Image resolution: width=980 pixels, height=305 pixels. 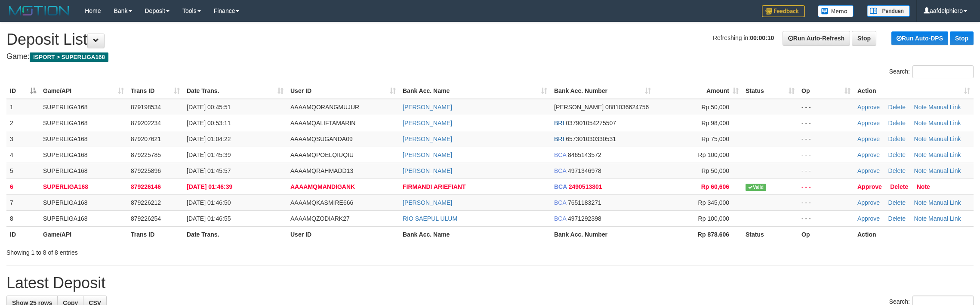 What do you see at coordinates (584, 203) in the screenshot?
I see `span: Copy 7651183271 to clipboard` at bounding box center [584, 203].